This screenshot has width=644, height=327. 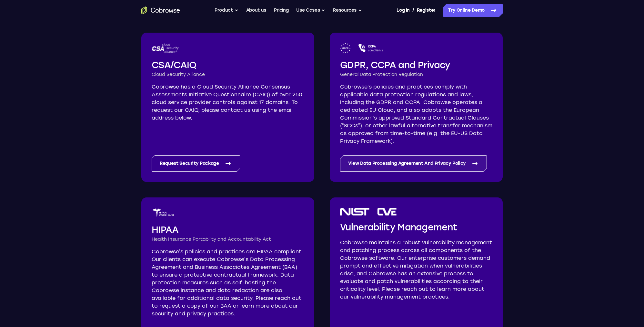 What do you see at coordinates (371, 48) in the screenshot?
I see `img: CCPA logo` at bounding box center [371, 48].